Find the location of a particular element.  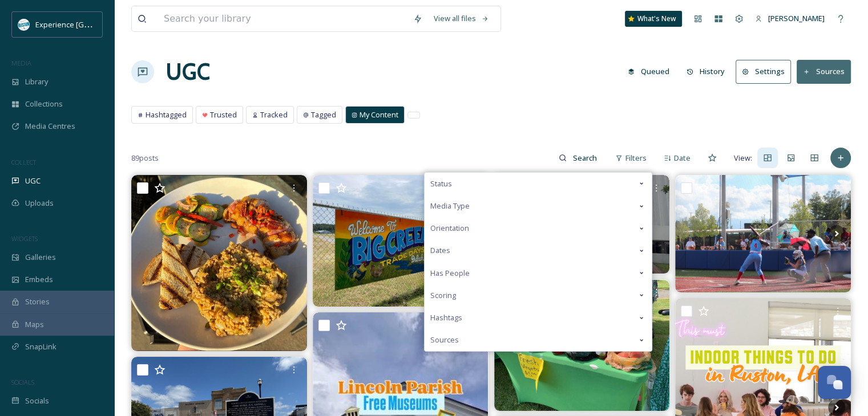

span: Socials is located at coordinates (37, 400).